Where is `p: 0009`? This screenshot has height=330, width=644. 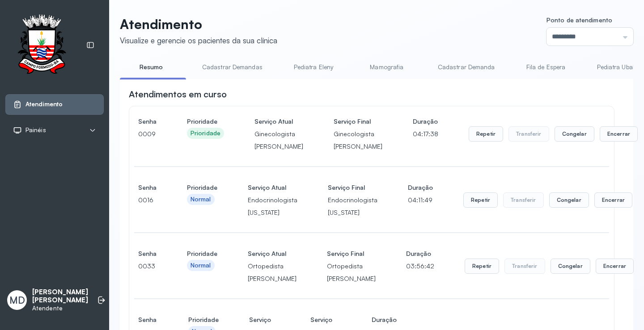
p: 0009 is located at coordinates (147, 134).